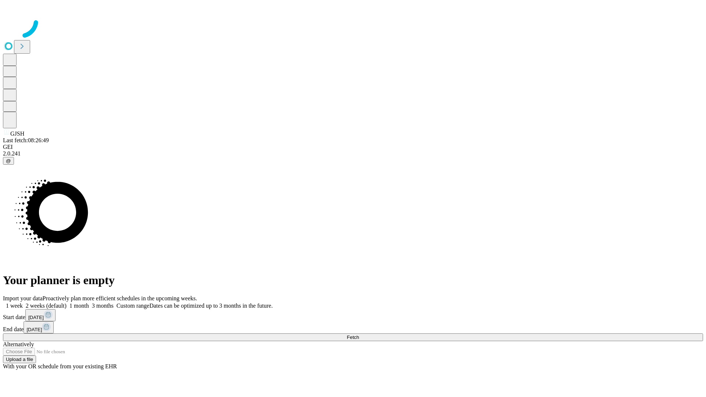 This screenshot has height=397, width=706. What do you see at coordinates (211, 306) in the screenshot?
I see `span: Dates can be optimized up to 3 months in the future.` at bounding box center [211, 306].